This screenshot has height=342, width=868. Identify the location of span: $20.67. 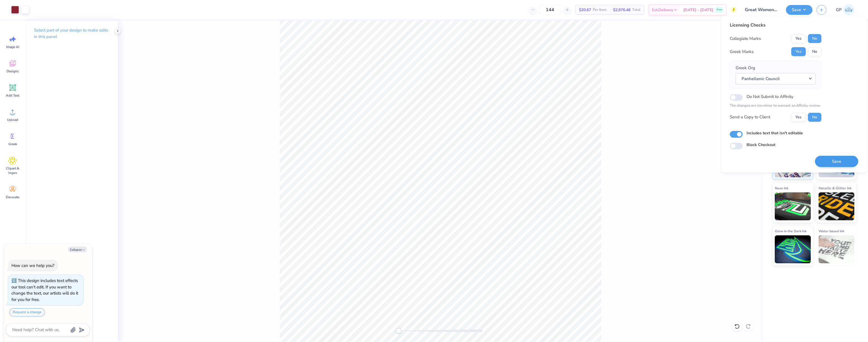
(585, 10).